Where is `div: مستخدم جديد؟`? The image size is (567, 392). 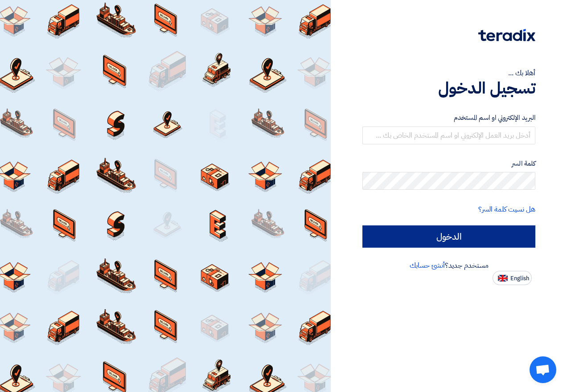 div: مستخدم جديد؟ is located at coordinates (449, 265).